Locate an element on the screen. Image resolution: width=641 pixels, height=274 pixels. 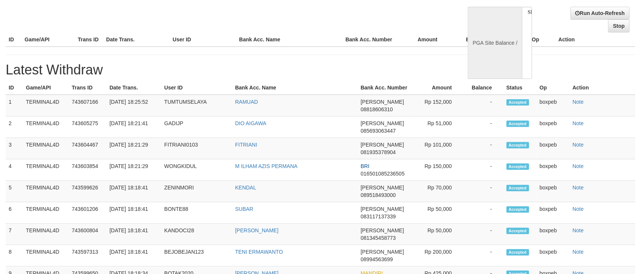
td: Rp 150,000 is located at coordinates (439, 170).